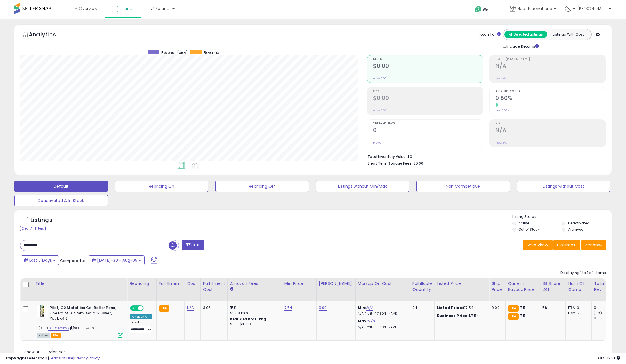  What do you see at coordinates (134, 308) in the screenshot?
I see `span: ON` at bounding box center [134, 308].